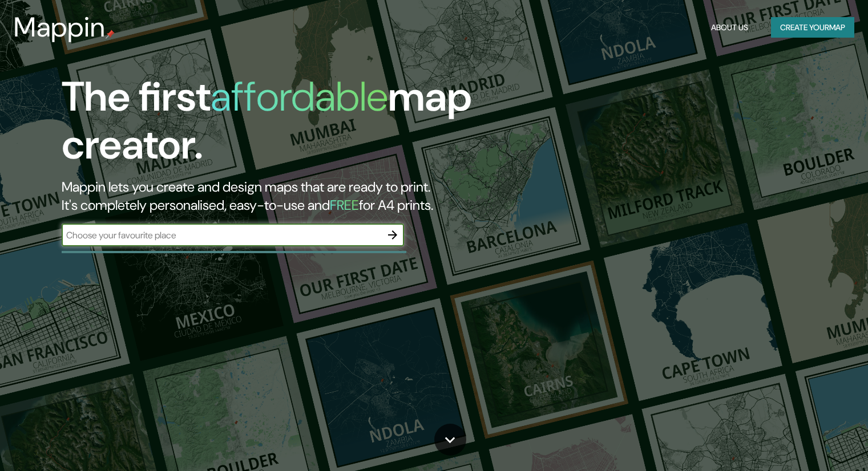  What do you see at coordinates (299, 96) in the screenshot?
I see `h1: affordable` at bounding box center [299, 96].